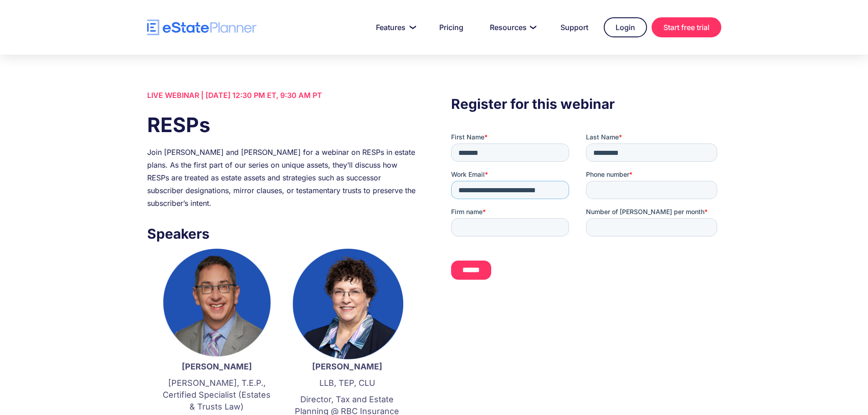 Image resolution: width=868 pixels, height=415 pixels. Describe the element at coordinates (348, 383) in the screenshot. I see `p: LLB, TEP, CLU` at that location.